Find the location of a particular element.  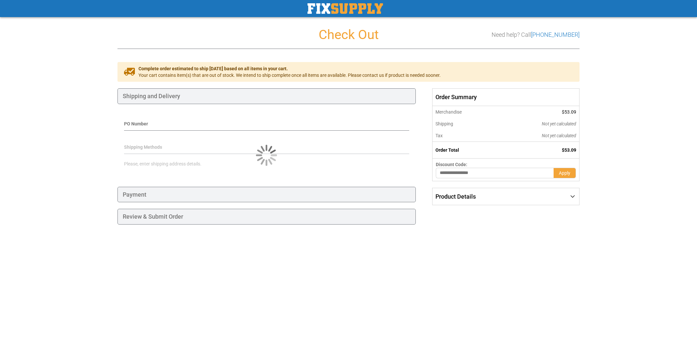

th: Merchandise is located at coordinates (465, 112).